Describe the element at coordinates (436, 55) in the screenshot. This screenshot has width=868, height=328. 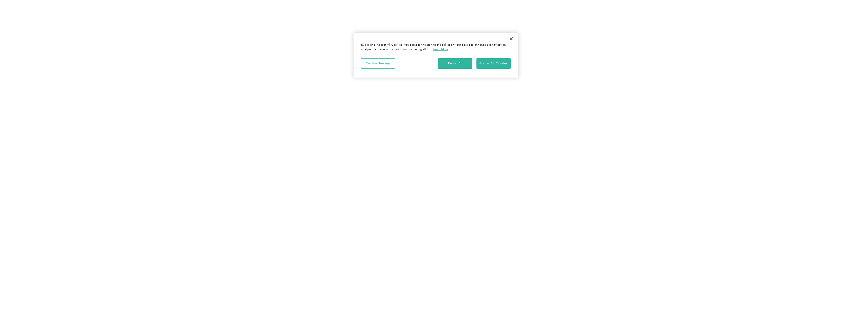
I see `div: Cookie banner` at that location.